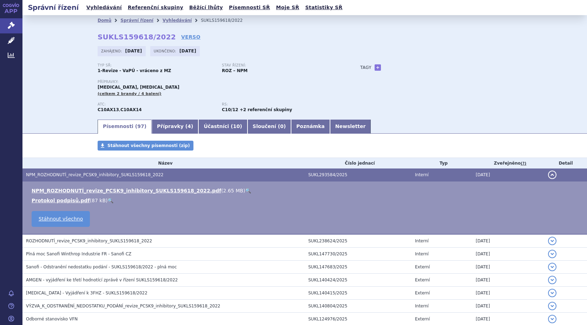 The height and width of the screenshot is (325, 587). Describe the element at coordinates (442, 163) in the screenshot. I see `th: Typ` at that location.